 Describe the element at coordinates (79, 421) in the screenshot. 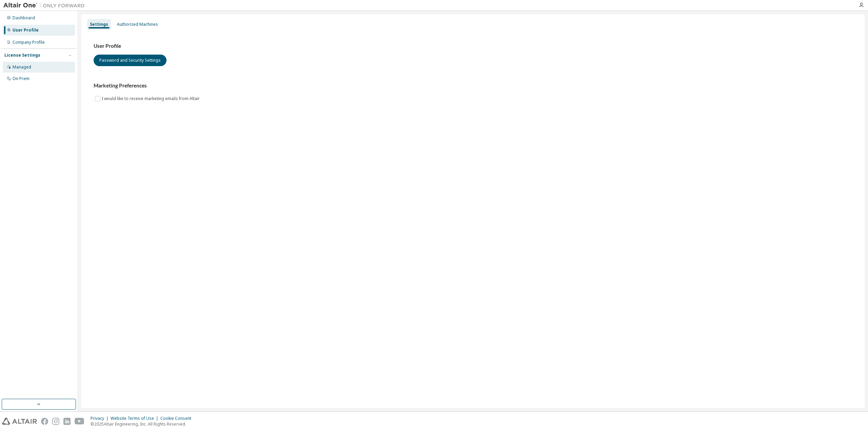

I see `img: youtube.svg` at that location.